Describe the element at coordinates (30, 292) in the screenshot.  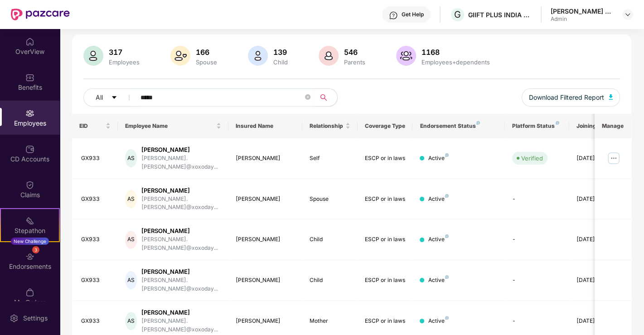
I see `img: svg+xml;base64,PHN2ZyBpZD0iTXlfT3JkZXJzIiBkYXRhLW5hbWU9Ik15IE9yZGVycyIgeG1sbnM9Imh0dHA6Ly93d3cudz...` at that location.